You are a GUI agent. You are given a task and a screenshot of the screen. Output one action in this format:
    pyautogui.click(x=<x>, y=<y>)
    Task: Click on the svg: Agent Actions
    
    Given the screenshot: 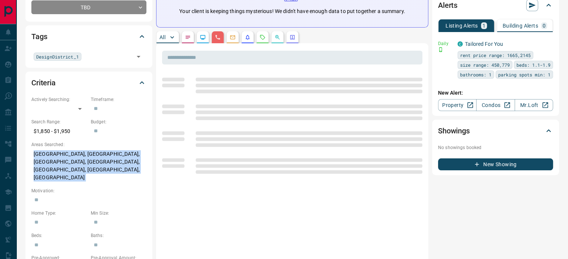 What is the action you would take?
    pyautogui.click(x=292, y=37)
    